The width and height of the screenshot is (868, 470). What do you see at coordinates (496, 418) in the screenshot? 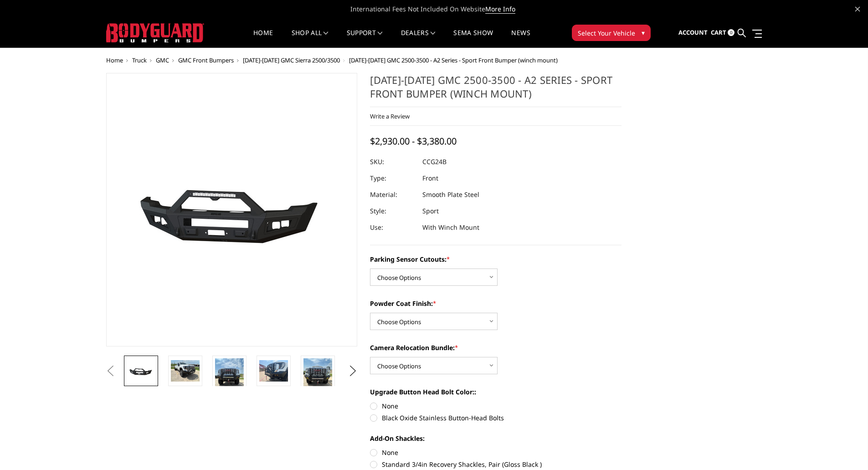
I see `label: Black Oxide Stainless Button-Head Bolts` at bounding box center [496, 418].